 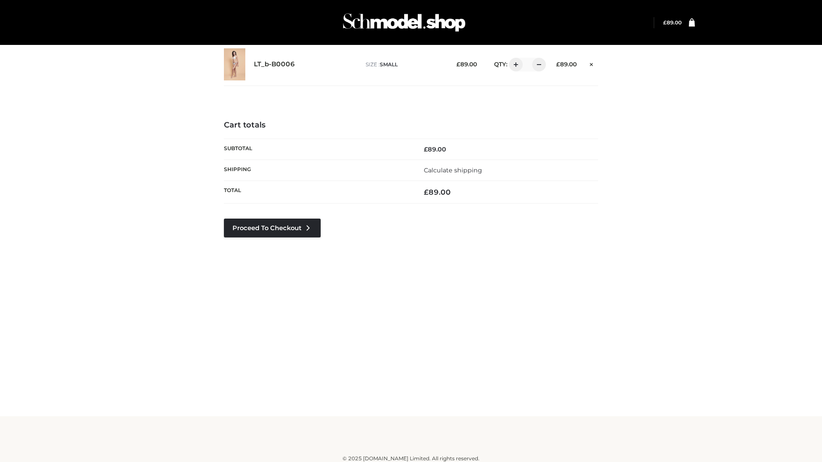 I want to click on h4: Cart totals, so click(x=411, y=125).